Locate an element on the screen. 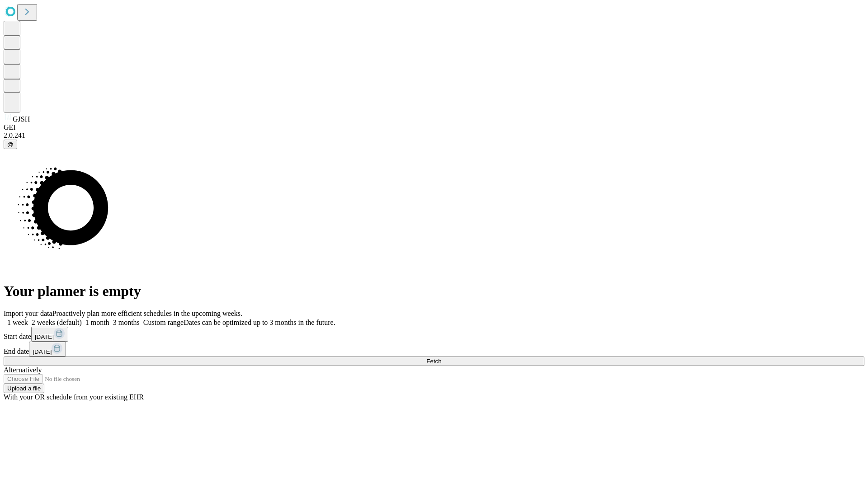  span: Custom range is located at coordinates (163, 322).